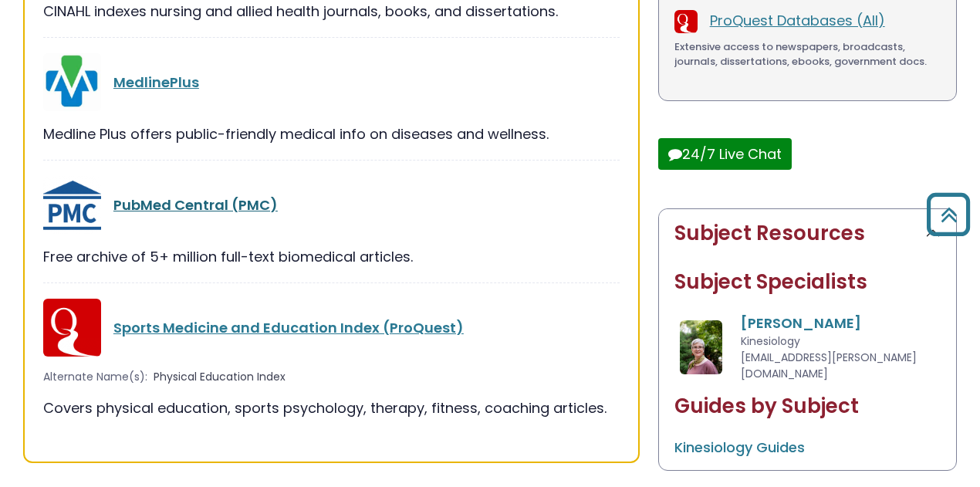 This screenshot has height=487, width=980. What do you see at coordinates (331, 256) in the screenshot?
I see `div: Free archive of 5+ million full-text biomedical articles.` at bounding box center [331, 256].